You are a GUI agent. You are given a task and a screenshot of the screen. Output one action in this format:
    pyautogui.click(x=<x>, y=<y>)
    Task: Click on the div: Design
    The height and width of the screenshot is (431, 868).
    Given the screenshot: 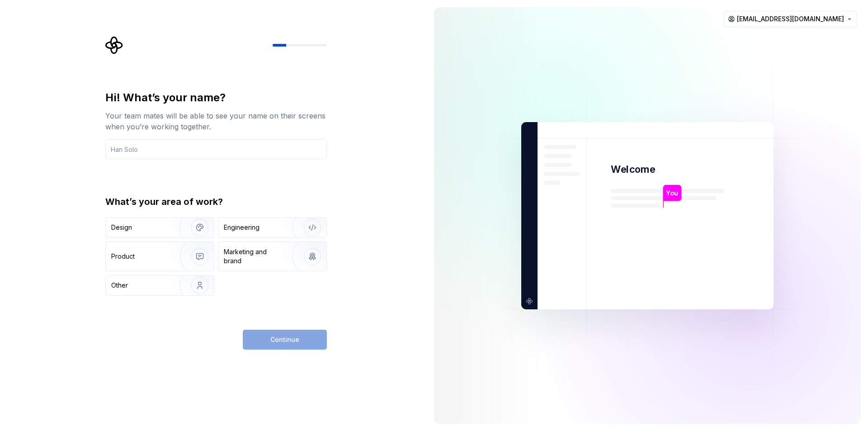 What is the action you would take?
    pyautogui.click(x=122, y=227)
    